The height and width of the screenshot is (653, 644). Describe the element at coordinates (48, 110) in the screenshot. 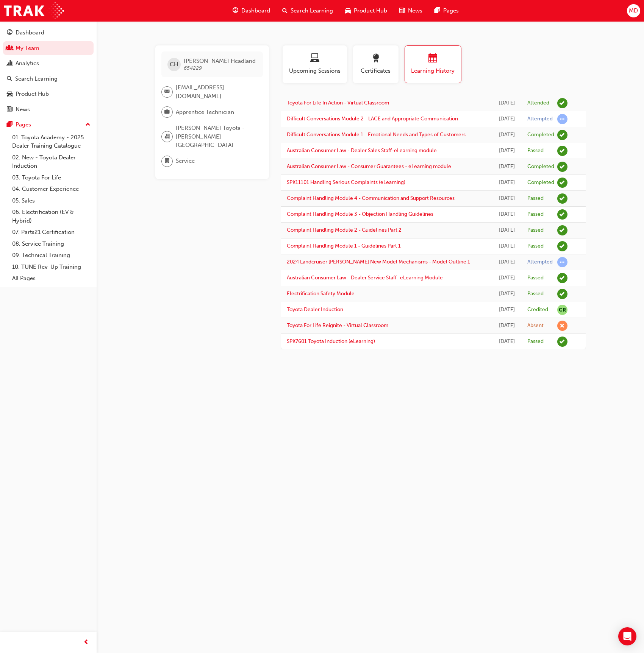

I see `a: News` at that location.